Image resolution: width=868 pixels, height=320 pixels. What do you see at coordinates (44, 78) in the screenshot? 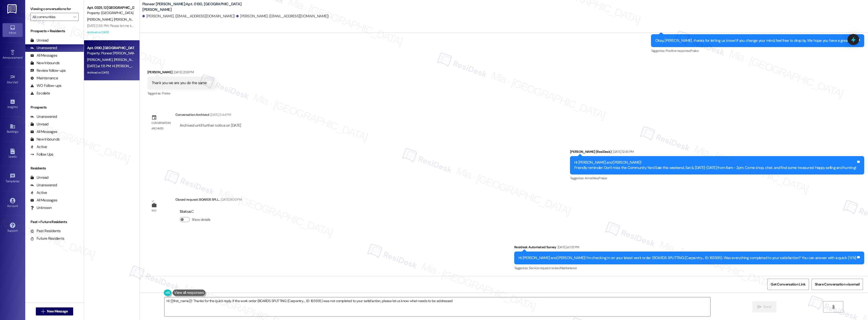
I see `div: Maintenance` at bounding box center [44, 78].